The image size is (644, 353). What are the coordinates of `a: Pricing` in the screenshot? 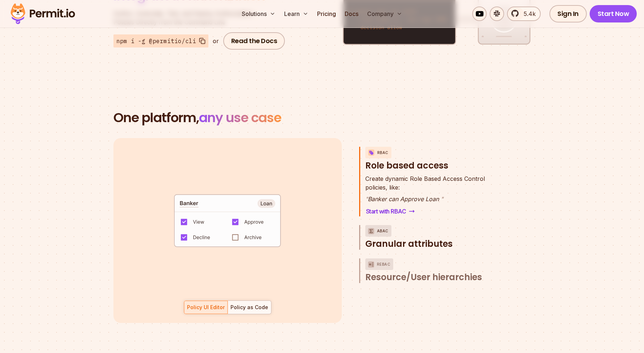 It's located at (327, 14).